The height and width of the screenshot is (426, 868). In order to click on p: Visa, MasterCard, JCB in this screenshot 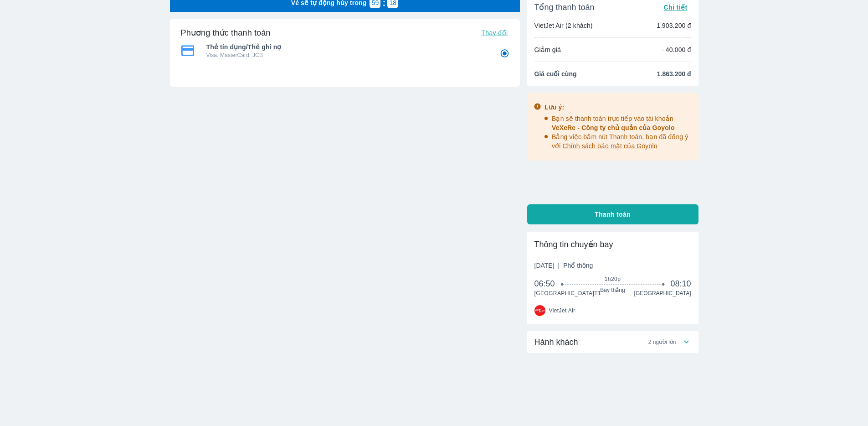, I will do `click(346, 55)`.